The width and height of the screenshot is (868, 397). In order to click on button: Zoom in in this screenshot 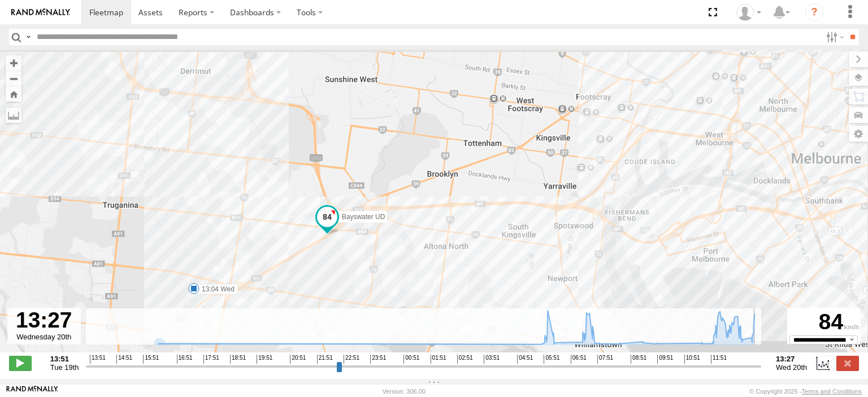, I will do `click(14, 63)`.